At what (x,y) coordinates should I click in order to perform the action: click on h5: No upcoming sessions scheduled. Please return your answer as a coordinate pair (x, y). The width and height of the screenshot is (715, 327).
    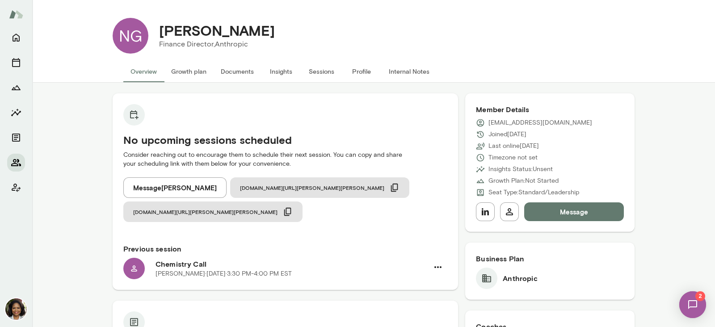
    Looking at the image, I should click on (285, 140).